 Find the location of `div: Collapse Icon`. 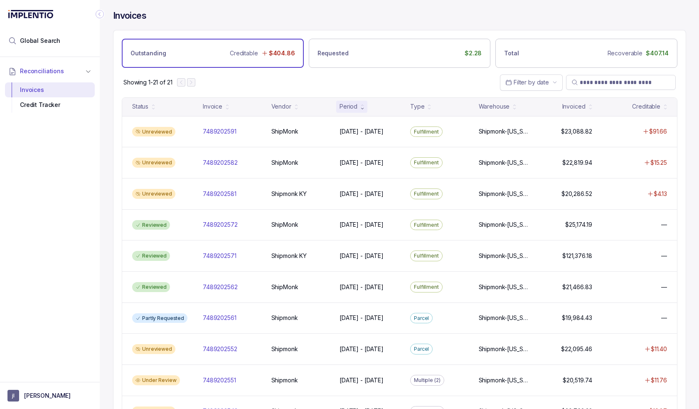

div: Collapse Icon is located at coordinates (100, 14).